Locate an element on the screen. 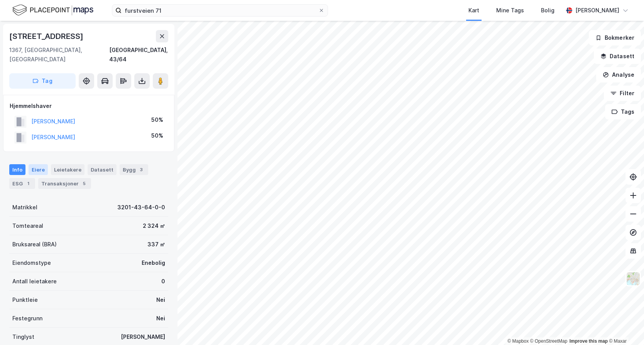 This screenshot has height=345, width=644. div: Enebolig is located at coordinates (153, 263).